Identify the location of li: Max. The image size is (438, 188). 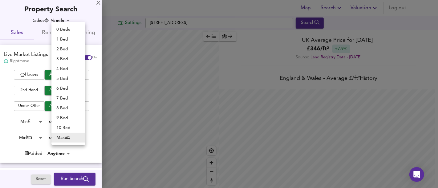
(68, 138).